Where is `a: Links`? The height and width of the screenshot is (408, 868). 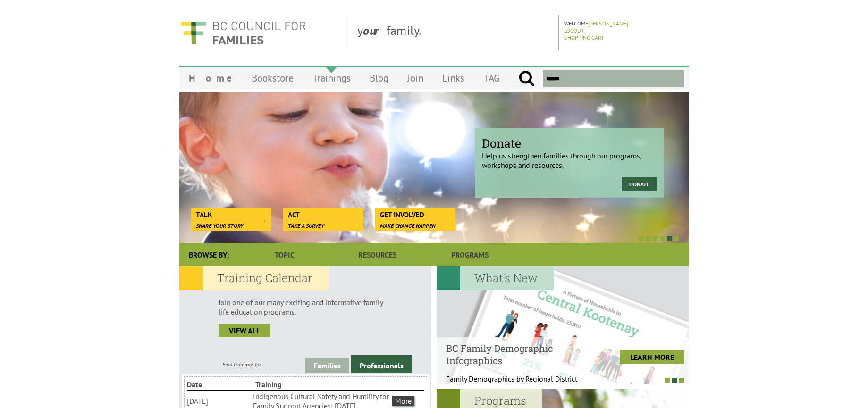 a: Links is located at coordinates (453, 78).